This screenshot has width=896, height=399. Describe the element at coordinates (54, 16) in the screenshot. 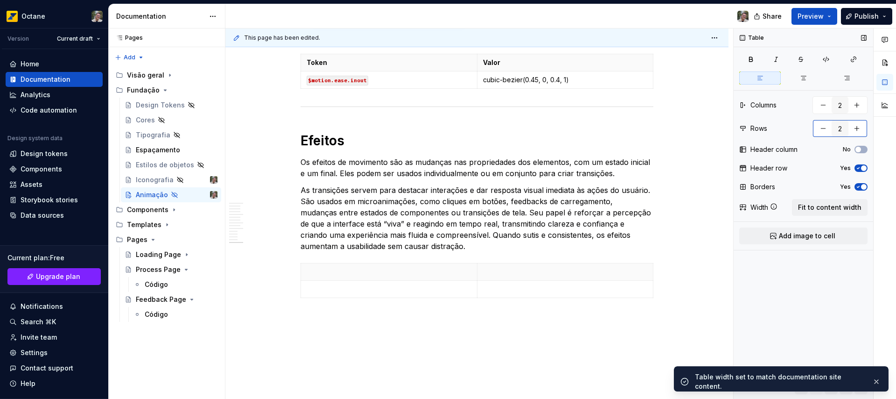

I see `button: OctaneTiago` at that location.